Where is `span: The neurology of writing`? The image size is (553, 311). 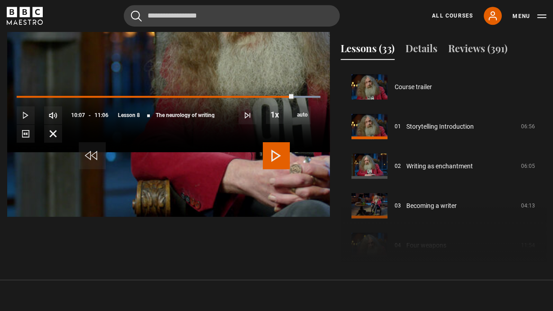
span: The neurology of writing is located at coordinates (185, 115).